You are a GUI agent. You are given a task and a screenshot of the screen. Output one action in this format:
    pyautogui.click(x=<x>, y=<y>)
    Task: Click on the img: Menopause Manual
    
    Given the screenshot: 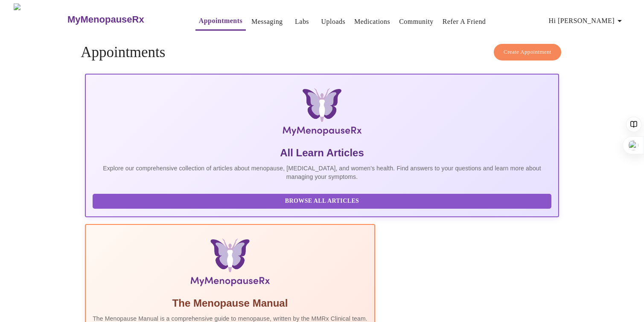 What is the action you would take?
    pyautogui.click(x=230, y=264)
    